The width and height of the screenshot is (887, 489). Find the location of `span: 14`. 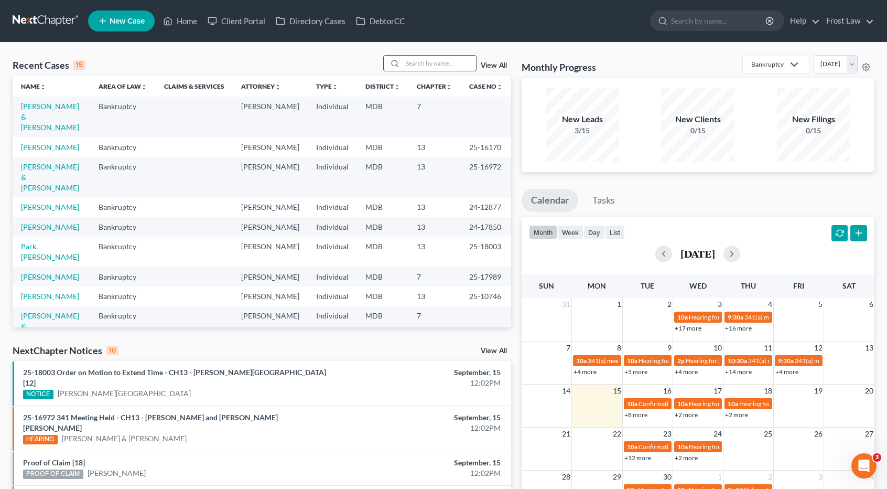

span: 14 is located at coordinates (566, 391).